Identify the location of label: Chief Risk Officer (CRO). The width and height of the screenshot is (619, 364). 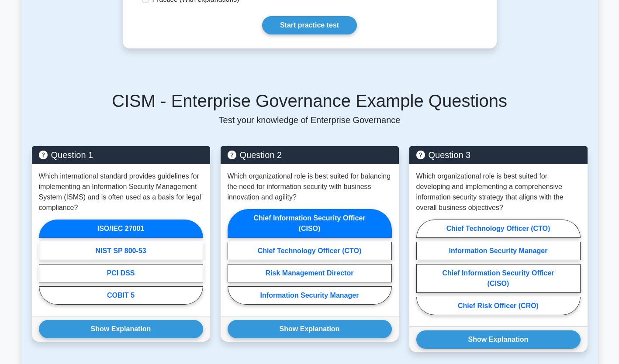
(498, 306).